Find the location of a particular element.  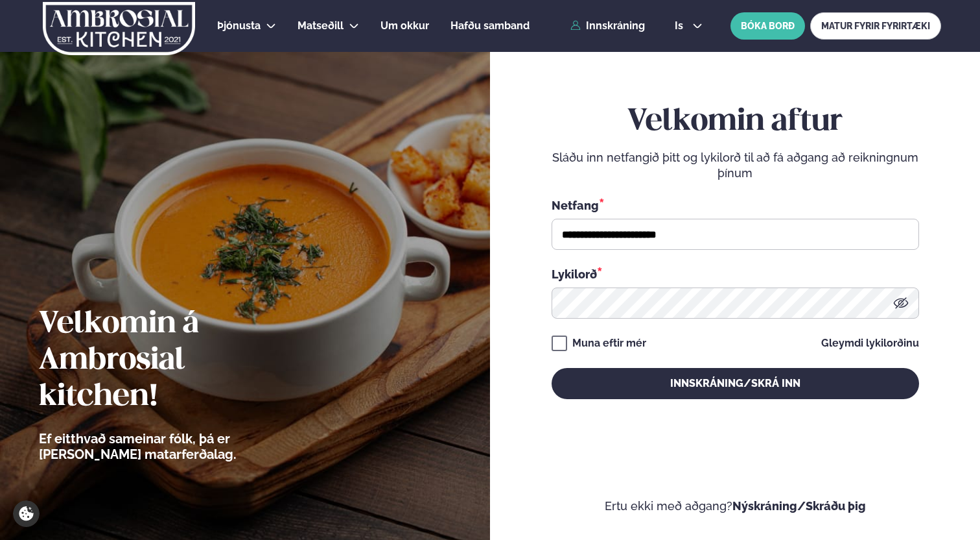

p: Sláðu inn netfangið þitt og lykilorð til að fá aðgang að reikningnum þínum is located at coordinates (735, 166).